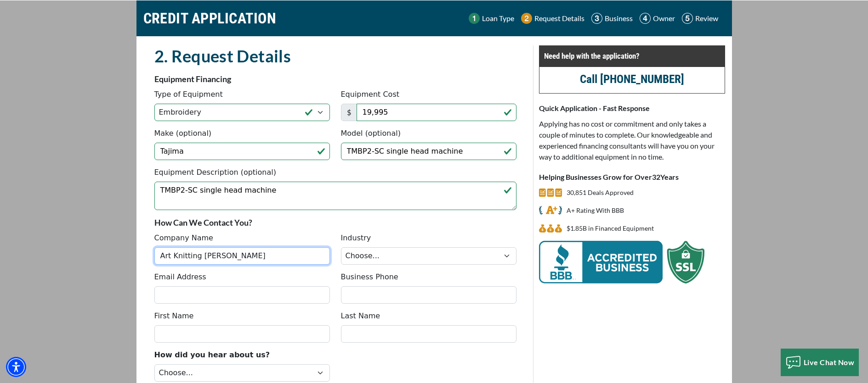  What do you see at coordinates (215, 173) in the screenshot?
I see `label: Equipment Description (optional)` at bounding box center [215, 173].